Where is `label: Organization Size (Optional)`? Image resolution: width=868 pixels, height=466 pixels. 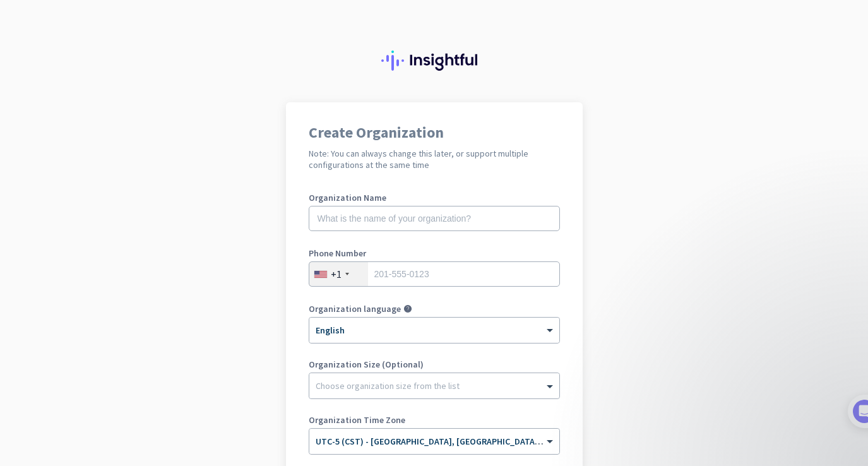
label: Organization Size (Optional) is located at coordinates (434, 364).